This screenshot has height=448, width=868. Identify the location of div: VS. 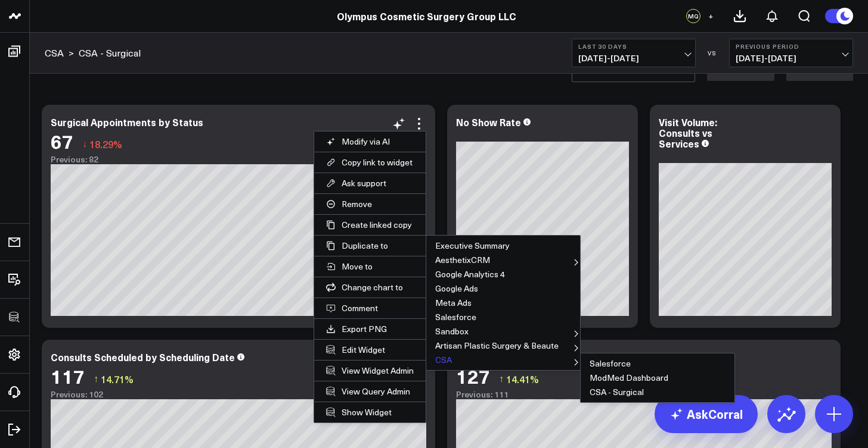
(712, 53).